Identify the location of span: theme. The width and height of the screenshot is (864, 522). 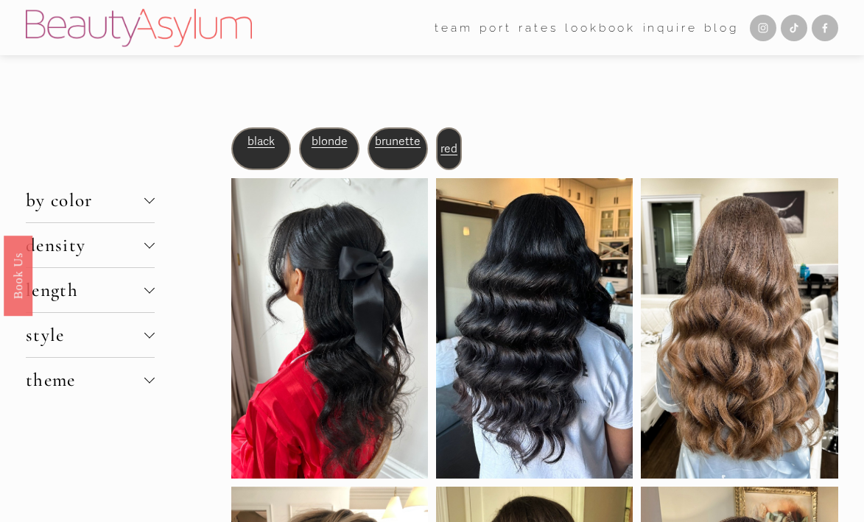
(85, 380).